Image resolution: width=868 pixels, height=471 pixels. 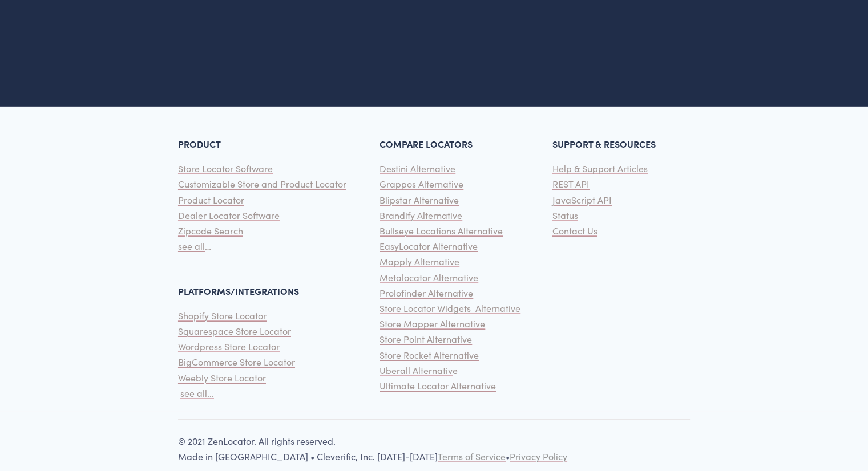 What do you see at coordinates (565, 215) in the screenshot?
I see `span: Status` at bounding box center [565, 215].